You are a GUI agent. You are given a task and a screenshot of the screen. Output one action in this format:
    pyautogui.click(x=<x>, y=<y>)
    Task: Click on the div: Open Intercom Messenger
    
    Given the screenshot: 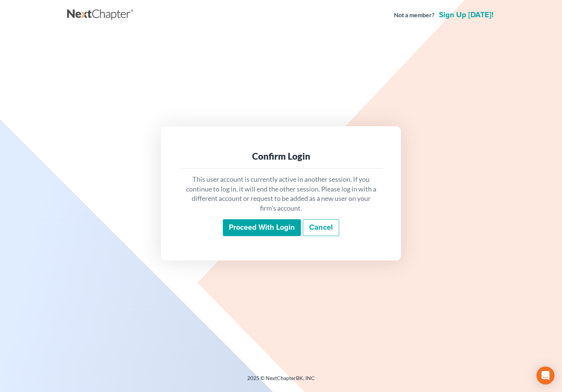 What is the action you would take?
    pyautogui.click(x=545, y=376)
    